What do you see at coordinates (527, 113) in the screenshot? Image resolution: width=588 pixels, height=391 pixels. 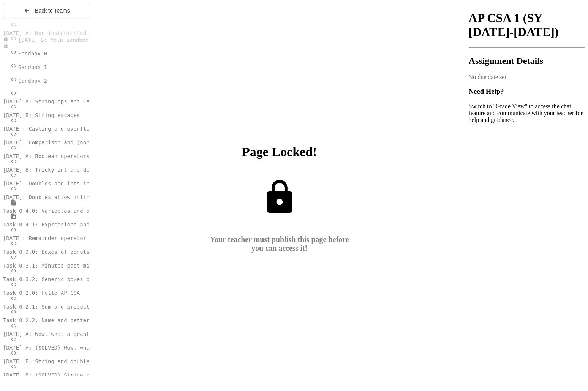 I see `p: Switch to "Grade View" to access the chat feature and communicate with your teacher for help and ...` at bounding box center [527, 113].